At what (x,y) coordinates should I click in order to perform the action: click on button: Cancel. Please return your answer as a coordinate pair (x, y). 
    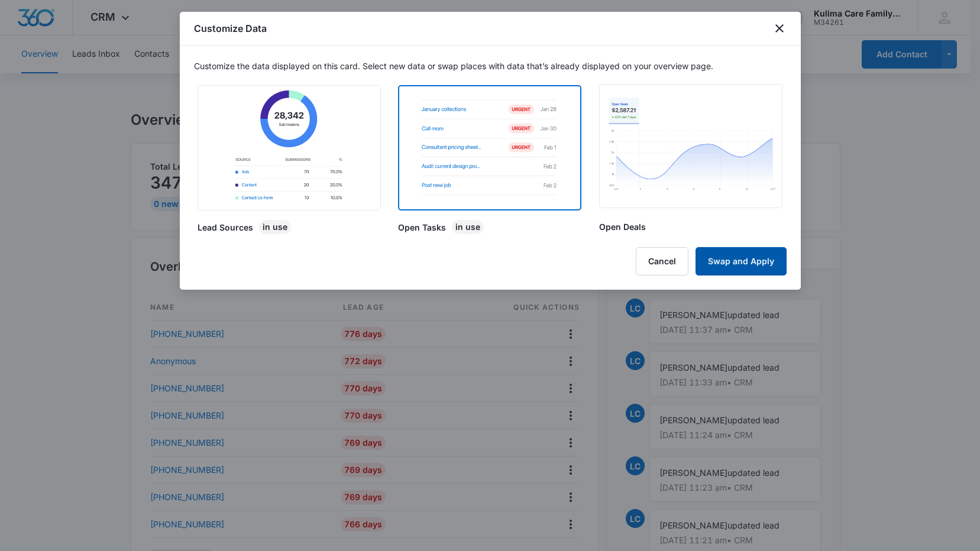
    Looking at the image, I should click on (662, 261).